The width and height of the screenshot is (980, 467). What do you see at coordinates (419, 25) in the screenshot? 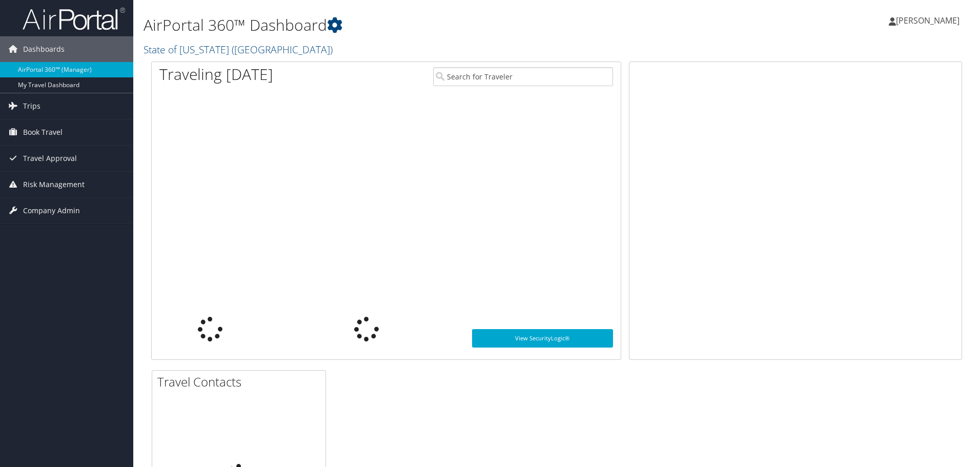
I see `h1: AirPortal 360™ Dashboard` at bounding box center [419, 25].